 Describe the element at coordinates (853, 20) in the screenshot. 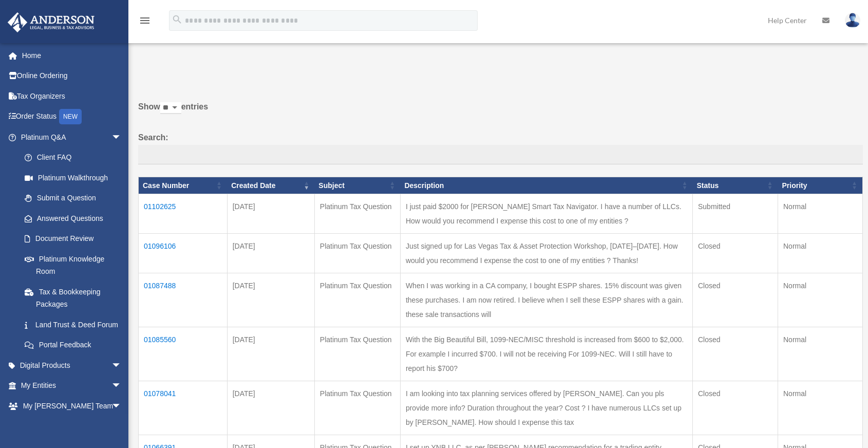

I see `img: User Pic` at that location.